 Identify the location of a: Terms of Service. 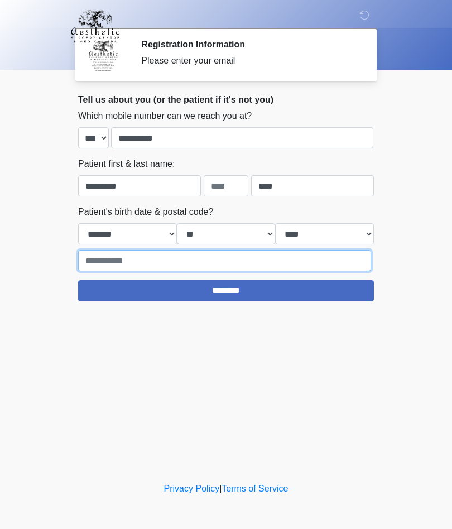
(254, 488).